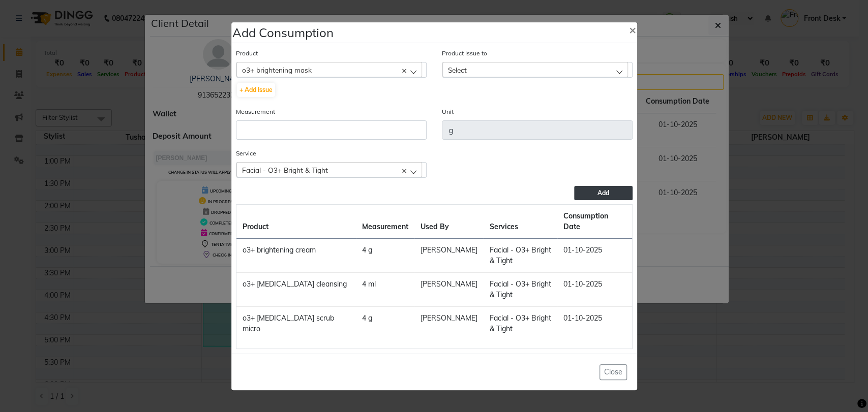 This screenshot has width=868, height=412. I want to click on button: + Add Issue, so click(256, 90).